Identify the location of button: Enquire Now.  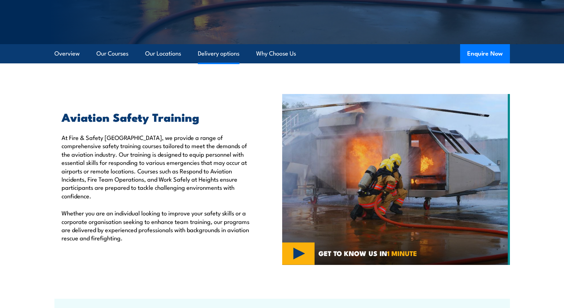
(485, 54).